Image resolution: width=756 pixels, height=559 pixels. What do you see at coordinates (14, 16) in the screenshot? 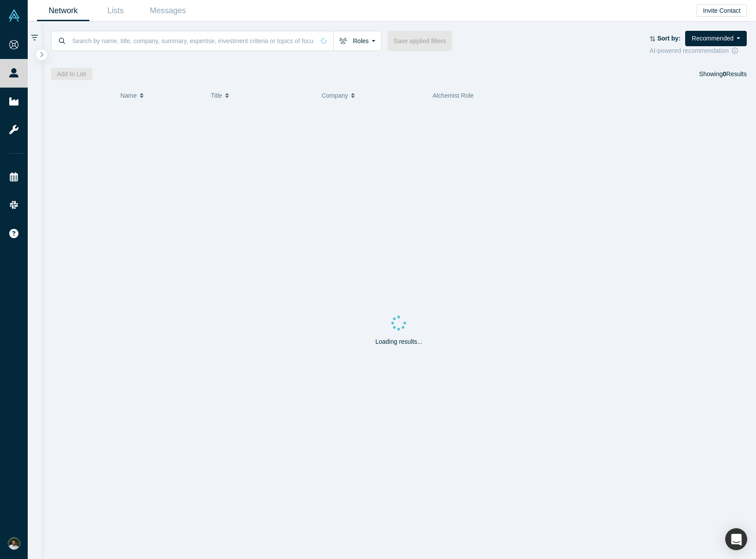
I see `img: Alchemist Vault Logo` at bounding box center [14, 16].